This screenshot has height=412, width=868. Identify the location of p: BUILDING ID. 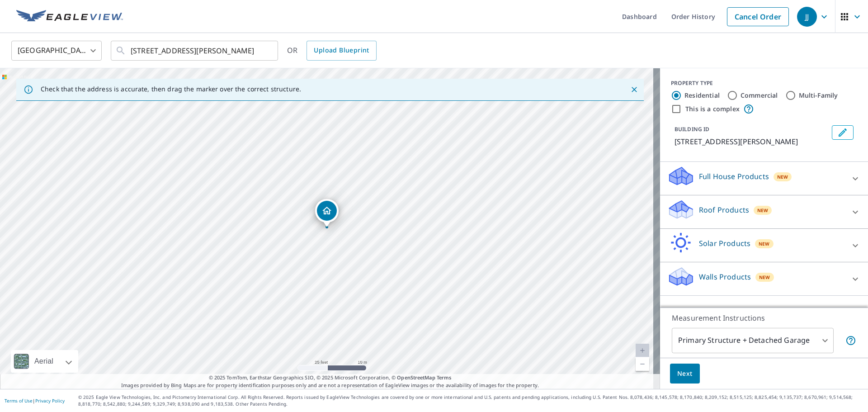
(692, 129).